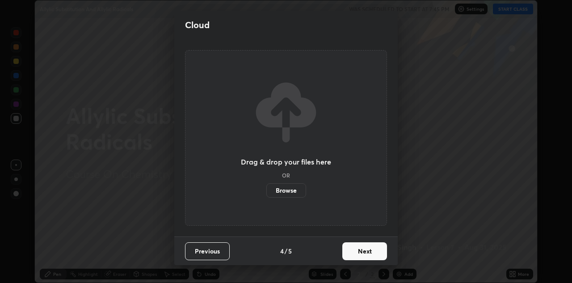 The image size is (572, 283). I want to click on h2: Cloud, so click(197, 25).